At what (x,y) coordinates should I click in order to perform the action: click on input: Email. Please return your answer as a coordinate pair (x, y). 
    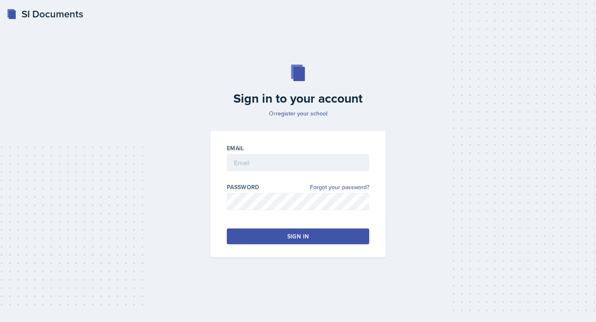
    Looking at the image, I should click on (298, 163).